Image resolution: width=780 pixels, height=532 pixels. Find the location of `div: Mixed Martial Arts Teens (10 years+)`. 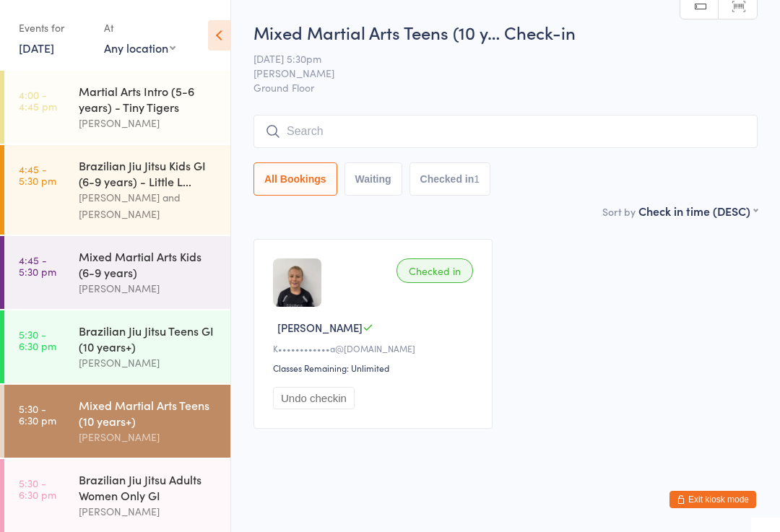

div: Mixed Martial Arts Teens (10 years+) is located at coordinates (148, 413).